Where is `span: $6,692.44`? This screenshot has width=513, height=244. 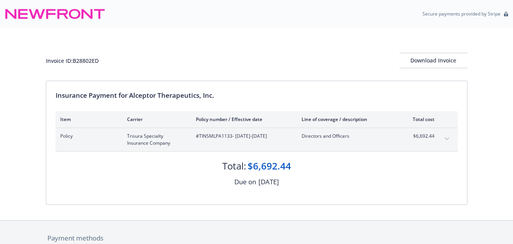
span: $6,692.44 is located at coordinates (420, 136).